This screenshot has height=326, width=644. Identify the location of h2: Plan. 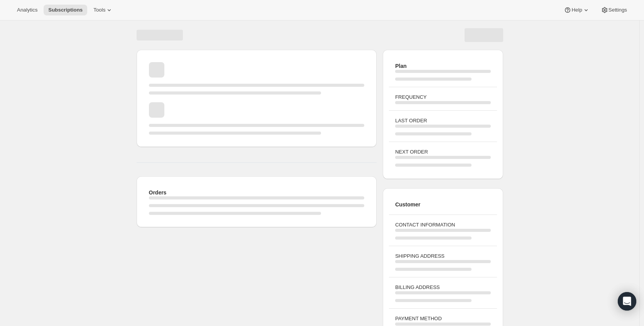
(443, 66).